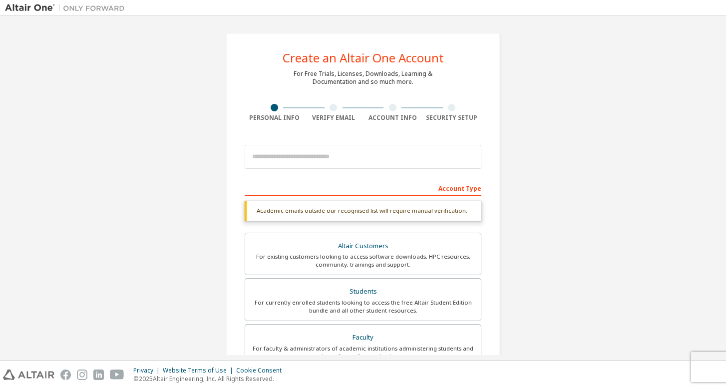 Image resolution: width=726 pixels, height=389 pixels. I want to click on div: Security Setup, so click(452, 118).